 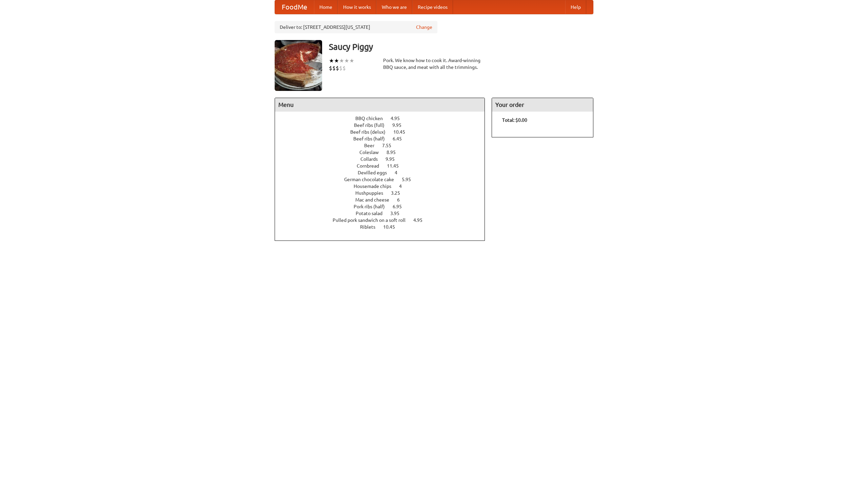 I want to click on a: Devilled eggs 4, so click(x=384, y=173).